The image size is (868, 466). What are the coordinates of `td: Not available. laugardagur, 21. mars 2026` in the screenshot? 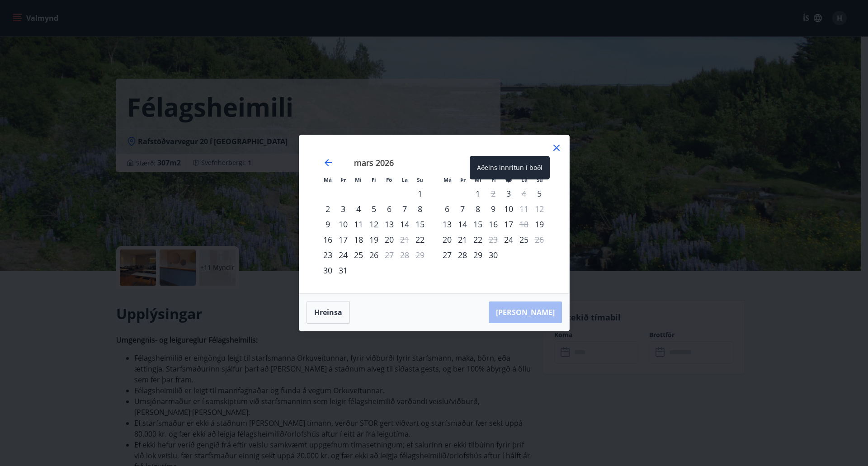 It's located at (405, 239).